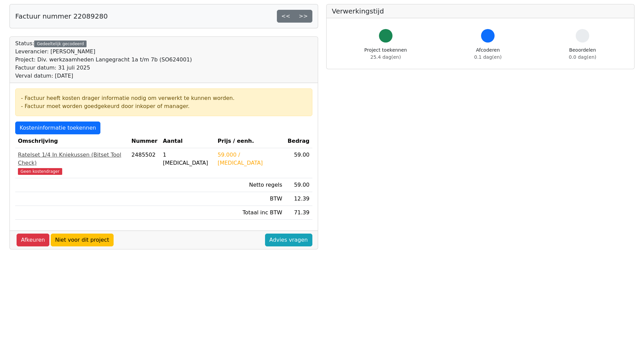  What do you see at coordinates (40, 172) in the screenshot?
I see `span: Geen kostendrager` at bounding box center [40, 172].